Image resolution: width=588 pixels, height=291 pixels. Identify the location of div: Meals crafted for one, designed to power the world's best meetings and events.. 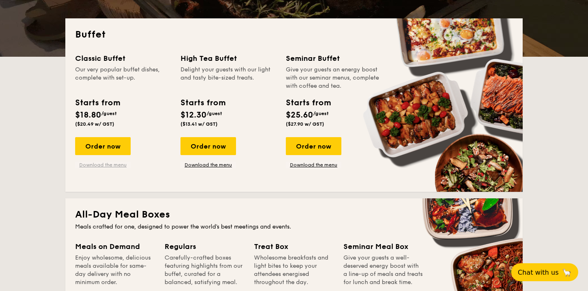
(294, 227).